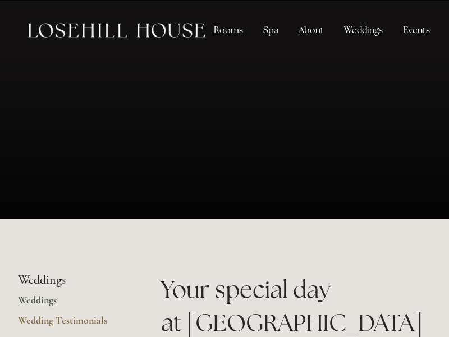 This screenshot has width=449, height=337. What do you see at coordinates (271, 30) in the screenshot?
I see `div: Spa` at bounding box center [271, 30].